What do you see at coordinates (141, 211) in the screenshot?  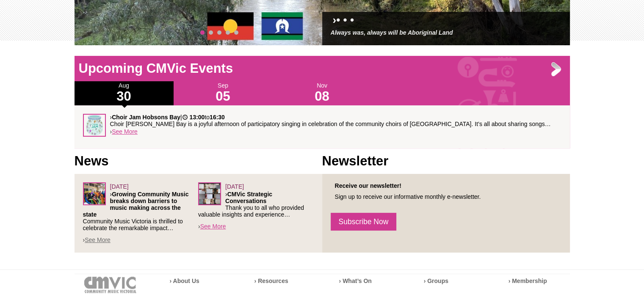 I see `p: › Community Music Victoria is thrilled to celebrate the remarkable impact…` at bounding box center [141, 211].